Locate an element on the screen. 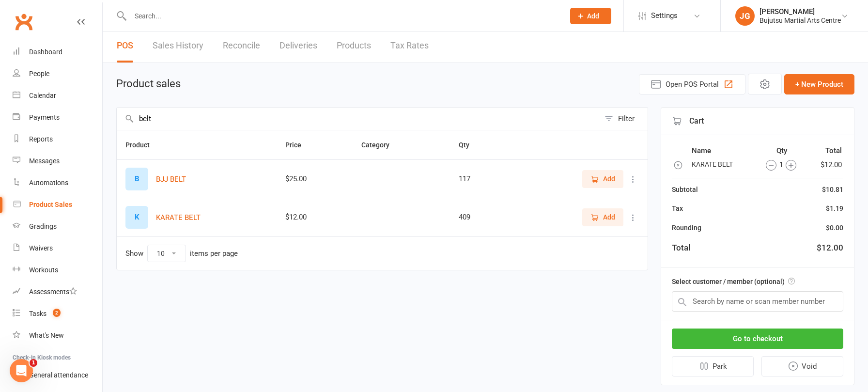  a: Assessments is located at coordinates (57, 291).